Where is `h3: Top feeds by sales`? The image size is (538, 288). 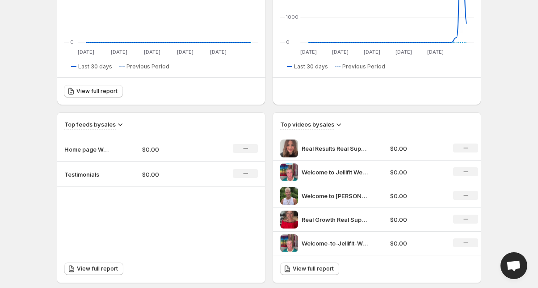 h3: Top feeds by sales is located at coordinates (90, 124).